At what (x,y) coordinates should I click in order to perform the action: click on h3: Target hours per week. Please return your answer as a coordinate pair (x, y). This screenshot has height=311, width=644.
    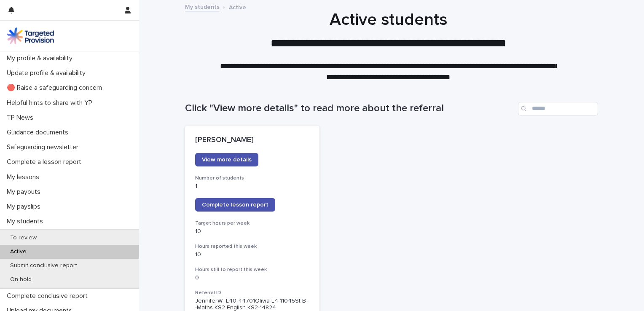
    Looking at the image, I should click on (252, 223).